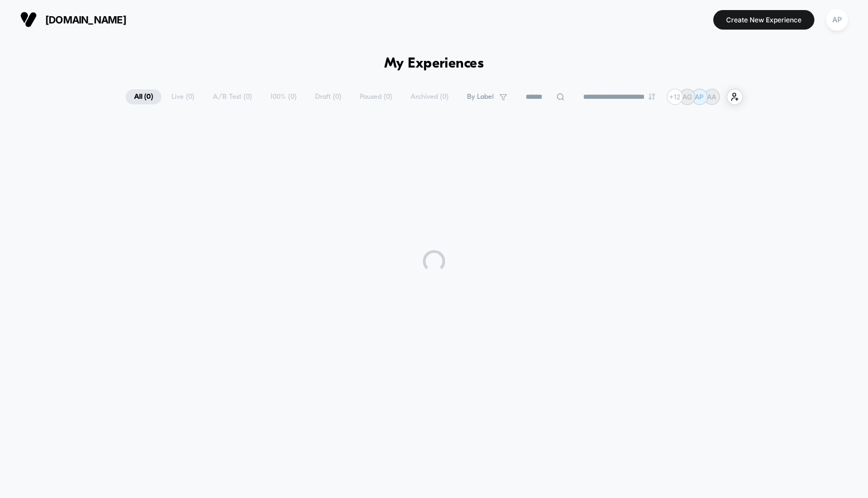  What do you see at coordinates (764, 20) in the screenshot?
I see `button: Create New Experience` at bounding box center [764, 20].